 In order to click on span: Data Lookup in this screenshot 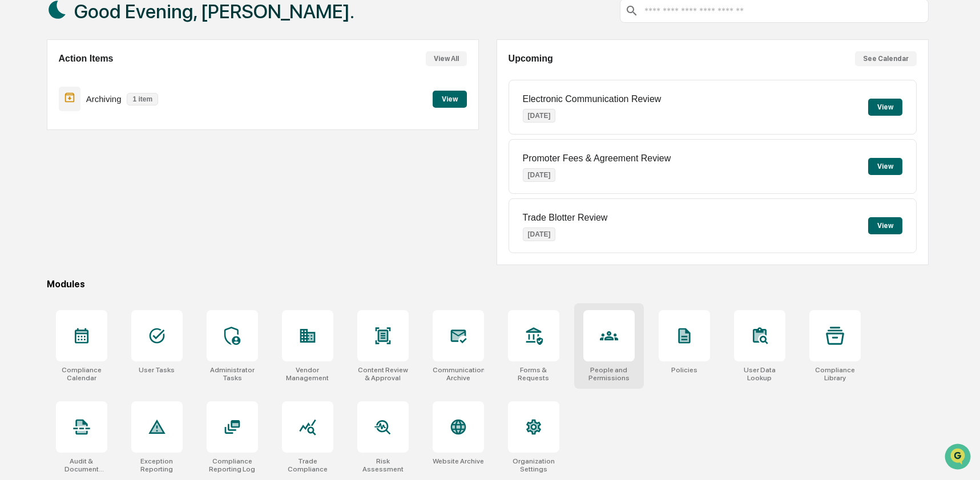, I will do `click(47, 171)`.